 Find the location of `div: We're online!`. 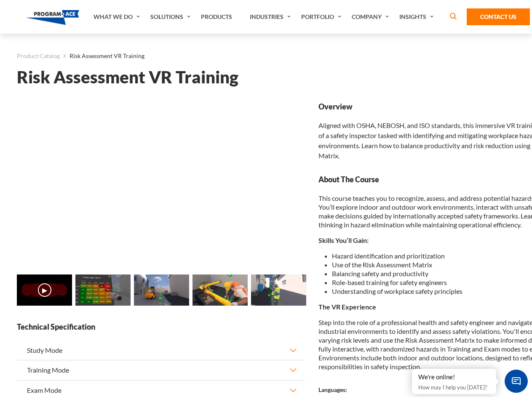

div: We're online! is located at coordinates (454, 377).